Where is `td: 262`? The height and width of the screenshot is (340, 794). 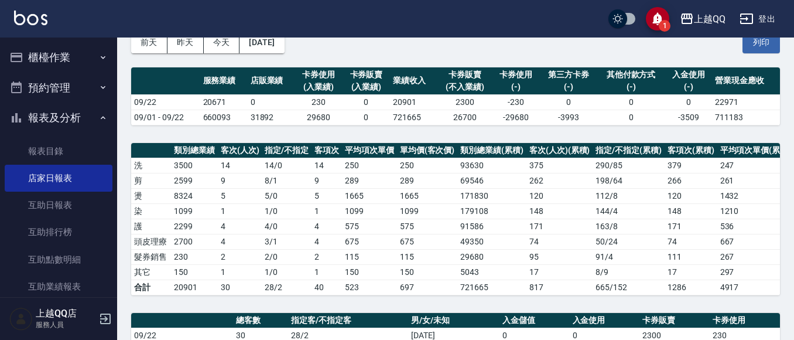 td: 262 is located at coordinates (560, 180).